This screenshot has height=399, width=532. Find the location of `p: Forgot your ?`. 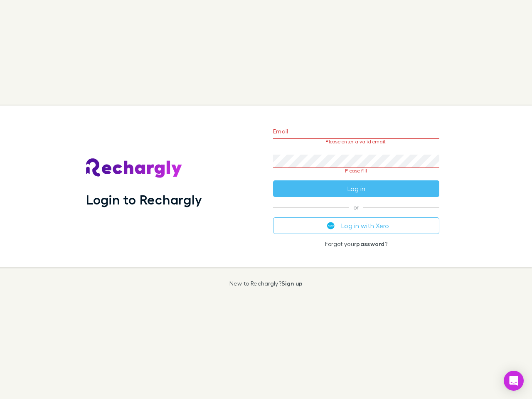

p: Forgot your ? is located at coordinates (356, 244).